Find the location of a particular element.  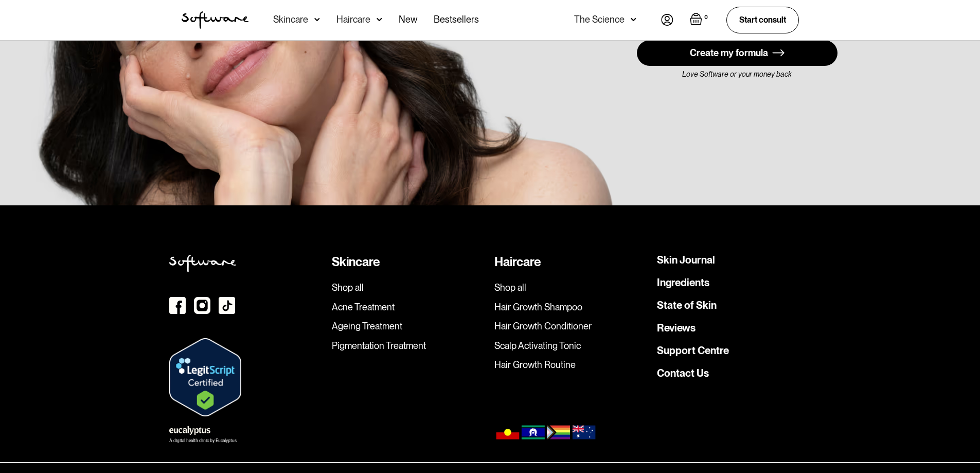

a: Acne Treatment is located at coordinates (409, 308).